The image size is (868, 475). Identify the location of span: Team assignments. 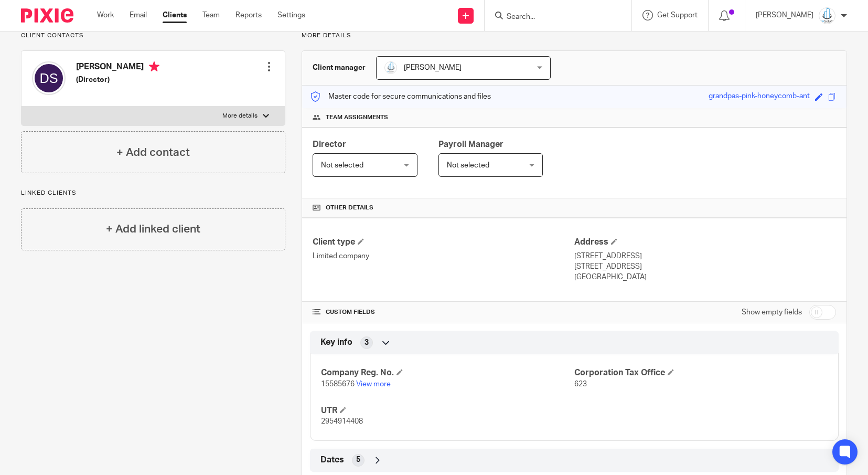
(357, 117).